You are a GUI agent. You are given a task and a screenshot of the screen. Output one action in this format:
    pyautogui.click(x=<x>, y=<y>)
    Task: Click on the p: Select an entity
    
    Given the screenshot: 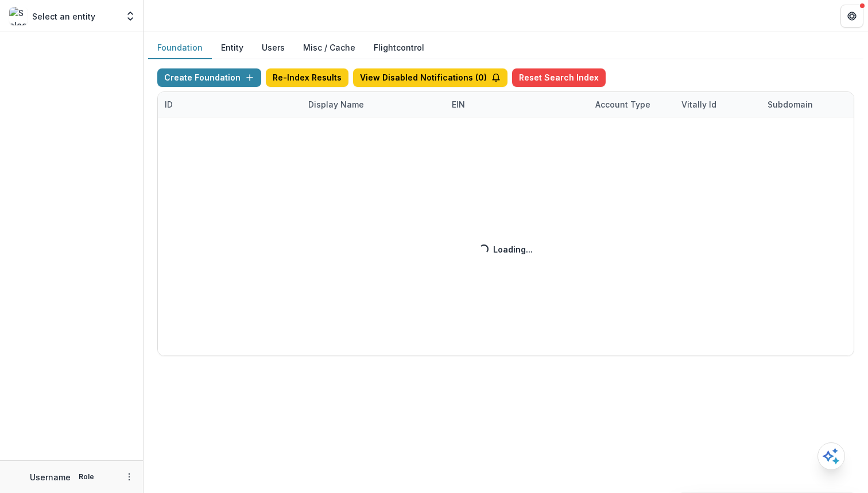 What is the action you would take?
    pyautogui.click(x=64, y=16)
    